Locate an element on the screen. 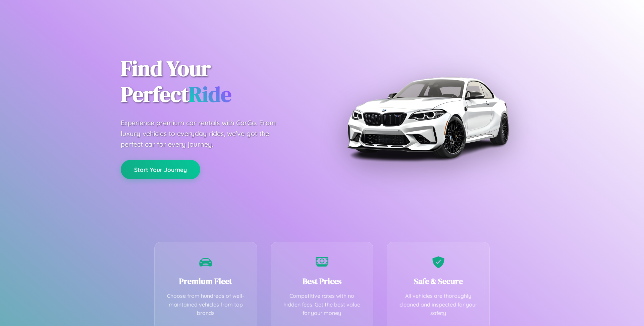 The width and height of the screenshot is (644, 326). p: Experience premium car rentals with CarGo. From luxury vehicles to everyday rides, we've got the ... is located at coordinates (204, 134).